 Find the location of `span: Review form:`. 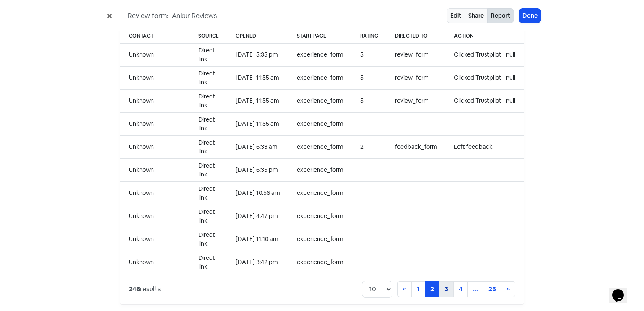

span: Review form: is located at coordinates (148, 16).